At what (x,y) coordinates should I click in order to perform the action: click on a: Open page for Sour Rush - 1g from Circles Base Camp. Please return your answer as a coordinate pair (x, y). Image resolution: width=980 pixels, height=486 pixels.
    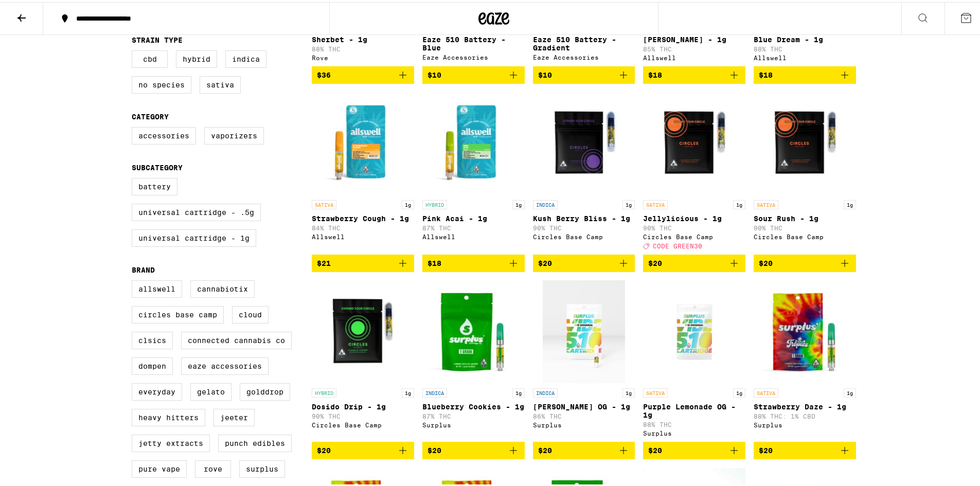
    Looking at the image, I should click on (805, 172).